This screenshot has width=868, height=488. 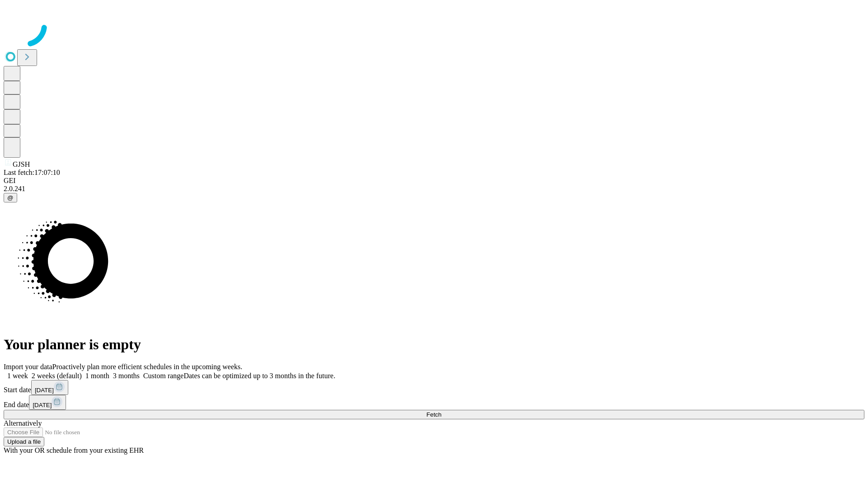 What do you see at coordinates (18, 376) in the screenshot?
I see `span: 1 week` at bounding box center [18, 376].